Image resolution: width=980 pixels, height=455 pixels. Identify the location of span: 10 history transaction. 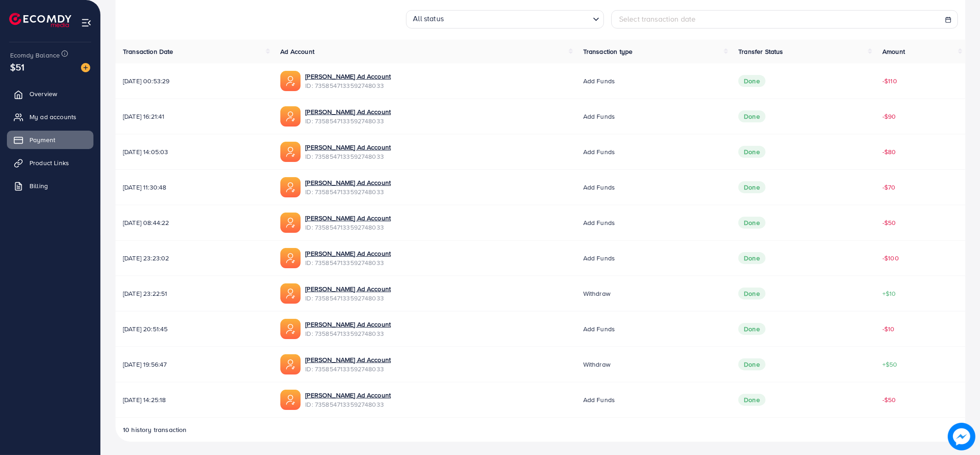
(154, 429).